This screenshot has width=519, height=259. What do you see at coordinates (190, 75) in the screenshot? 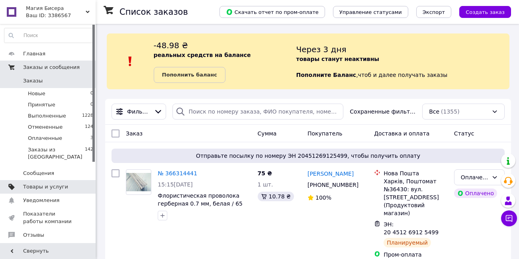
I see `a: Пополнить баланс` at bounding box center [190, 75].